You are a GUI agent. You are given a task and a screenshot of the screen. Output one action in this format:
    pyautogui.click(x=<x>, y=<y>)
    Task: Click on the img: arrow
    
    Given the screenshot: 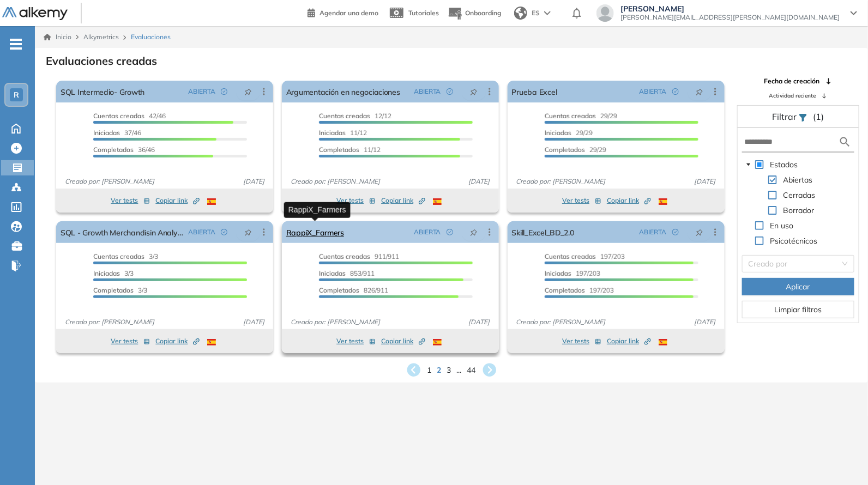 What is the action you would take?
    pyautogui.click(x=548, y=13)
    